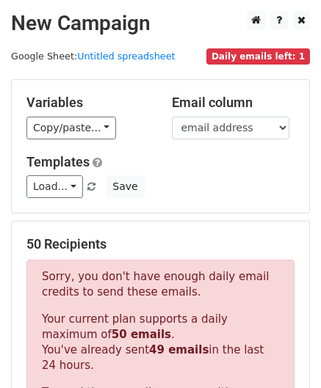 The height and width of the screenshot is (388, 321). I want to click on h5: Email column, so click(233, 103).